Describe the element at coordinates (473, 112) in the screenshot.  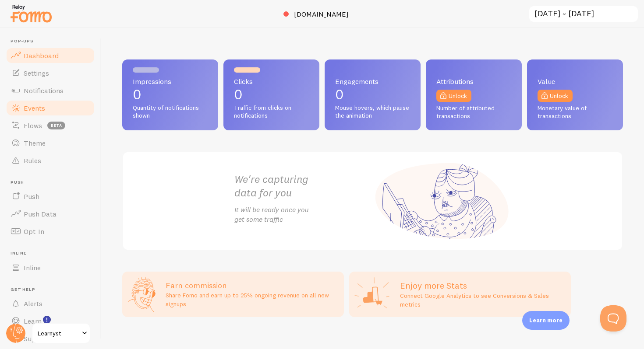
I see `span: Number of attributed transactions` at that location.